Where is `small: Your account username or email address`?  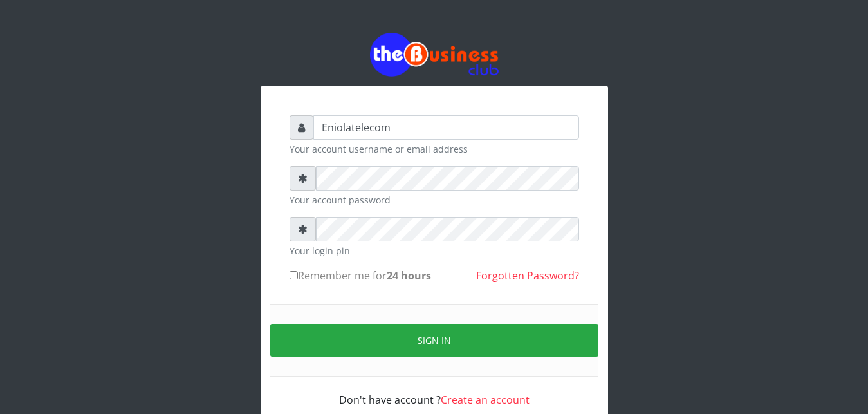 small: Your account username or email address is located at coordinates (434, 148).